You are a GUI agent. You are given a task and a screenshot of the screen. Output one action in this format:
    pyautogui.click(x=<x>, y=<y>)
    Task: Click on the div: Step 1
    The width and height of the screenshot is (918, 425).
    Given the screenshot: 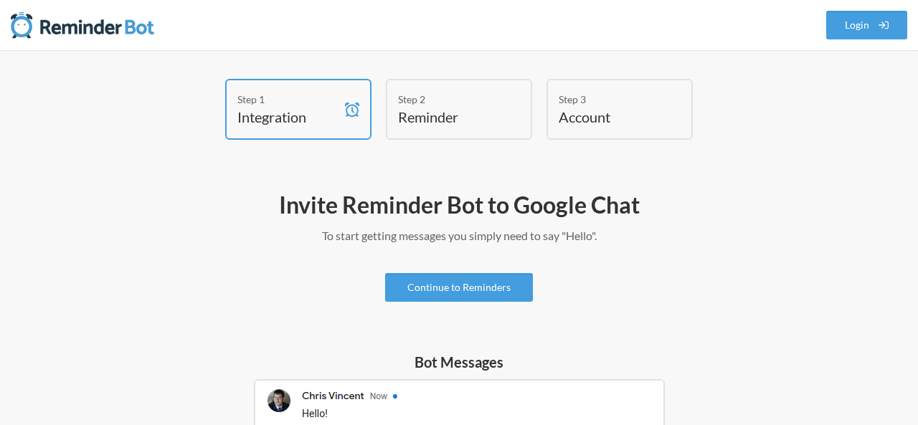 What is the action you would take?
    pyautogui.click(x=288, y=99)
    